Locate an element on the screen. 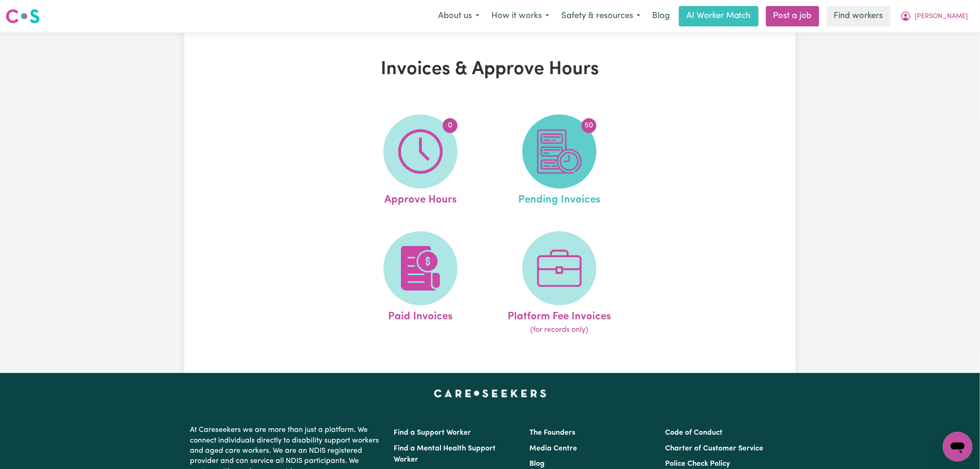 The image size is (980, 469). a: Media Centre is located at coordinates (553, 449).